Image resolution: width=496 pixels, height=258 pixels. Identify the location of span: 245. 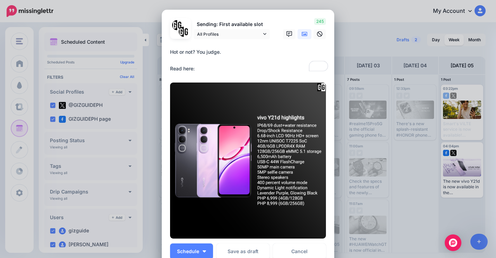
(320, 21).